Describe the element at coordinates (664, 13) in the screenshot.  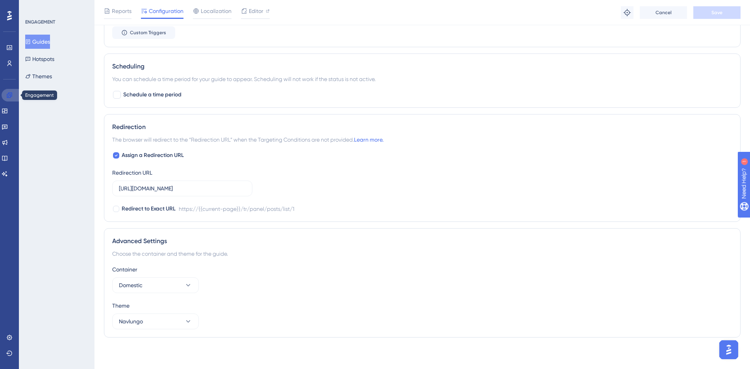
I see `button: Cancel` at that location.